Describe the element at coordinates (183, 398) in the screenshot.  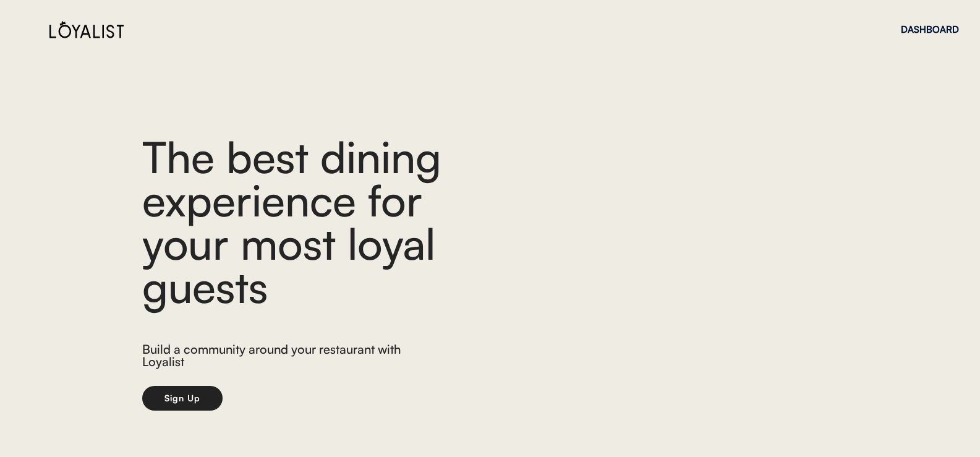
I see `button: Sign Up` at that location.